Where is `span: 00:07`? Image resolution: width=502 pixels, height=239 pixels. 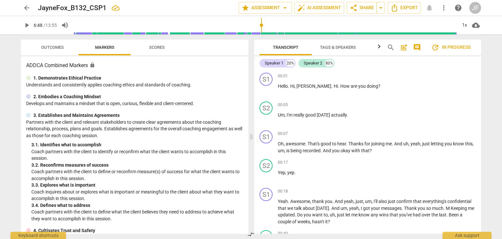 span: 00:07 is located at coordinates (283, 133).